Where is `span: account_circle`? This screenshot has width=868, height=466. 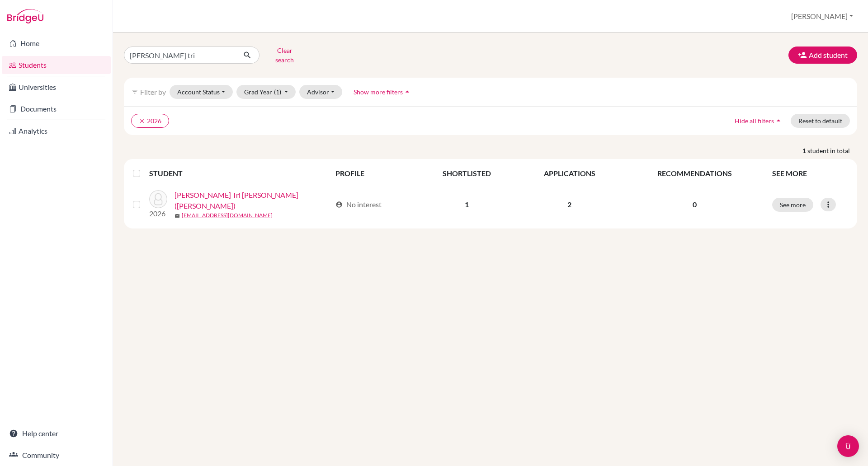 span: account_circle is located at coordinates (339, 205).